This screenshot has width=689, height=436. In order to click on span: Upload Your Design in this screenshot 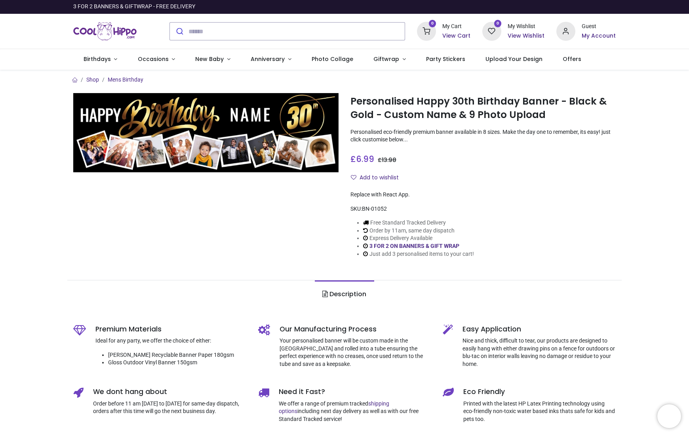, I will do `click(514, 59)`.